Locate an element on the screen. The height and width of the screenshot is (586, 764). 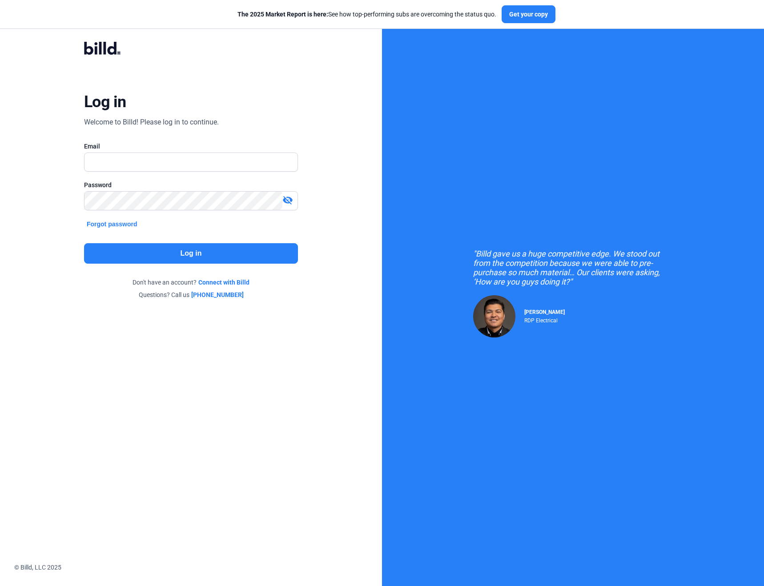
div: "Billd gave us a huge competitive edge. We stood out from the competition because we were able to... is located at coordinates (573, 268).